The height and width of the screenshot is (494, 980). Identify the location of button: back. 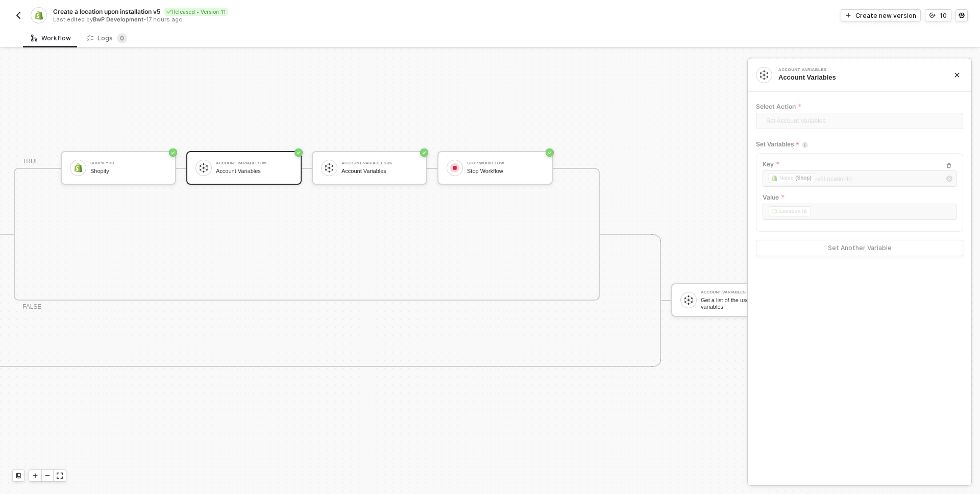
(19, 15).